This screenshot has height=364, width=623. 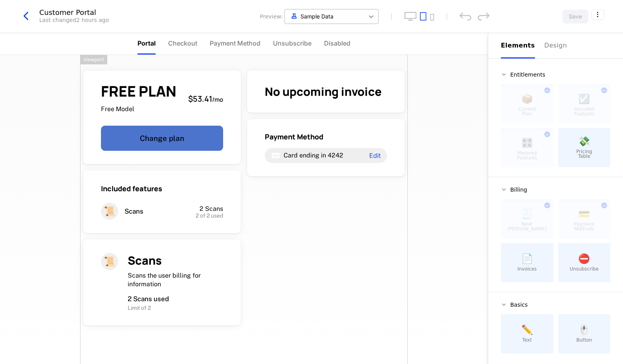 I want to click on div: redo, so click(x=483, y=16).